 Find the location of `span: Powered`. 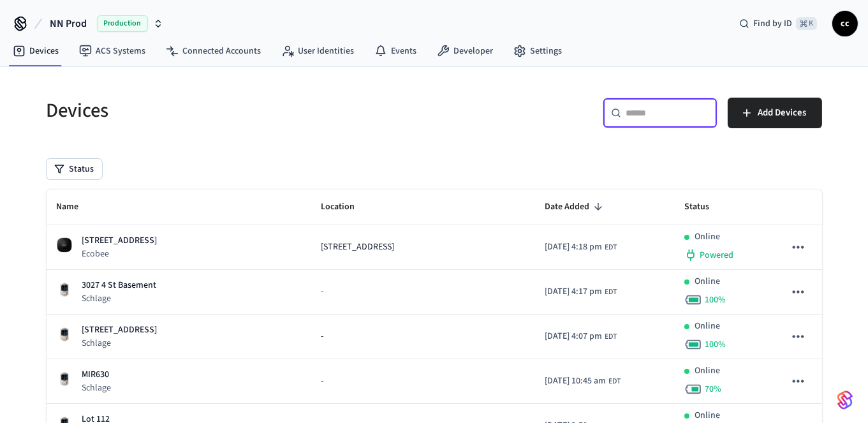

span: Powered is located at coordinates (716, 255).